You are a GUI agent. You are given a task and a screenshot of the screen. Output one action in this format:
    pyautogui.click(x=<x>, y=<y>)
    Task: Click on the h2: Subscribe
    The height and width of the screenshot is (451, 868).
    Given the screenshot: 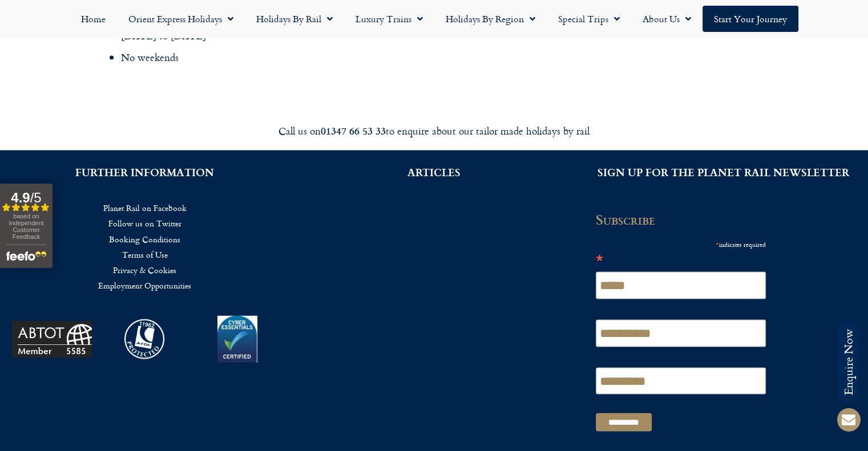 What is the action you would take?
    pyautogui.click(x=684, y=220)
    